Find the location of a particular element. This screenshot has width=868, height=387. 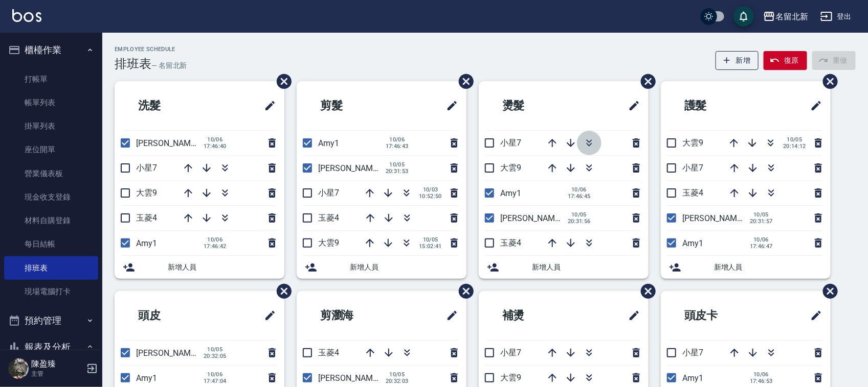

a: 座位開單 is located at coordinates (51, 150).